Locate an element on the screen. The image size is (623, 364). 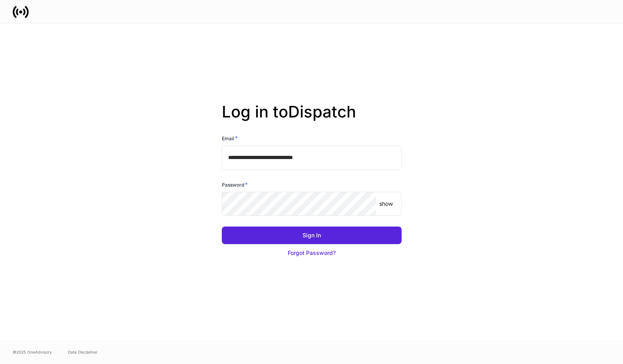
span: © 2025 OneAdvisory is located at coordinates (33, 352).